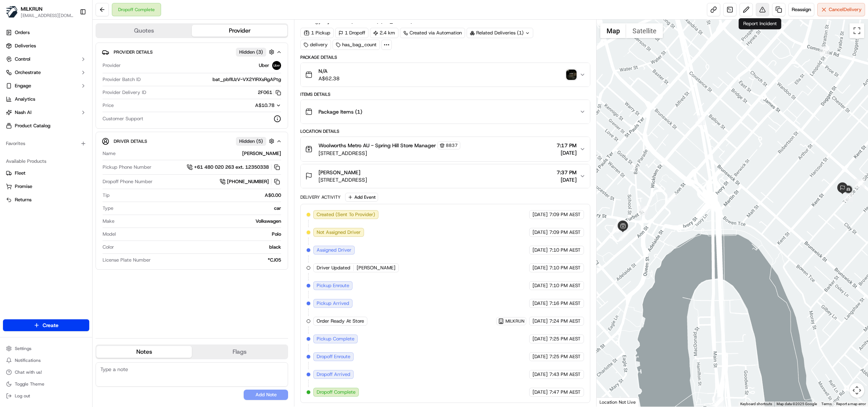 This screenshot has height=407, width=868. I want to click on button: Hidden (5), so click(256, 141).